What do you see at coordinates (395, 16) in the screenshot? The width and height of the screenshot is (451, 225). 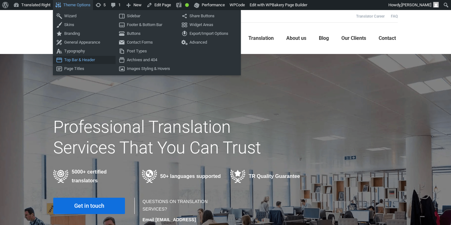 I see `a: FAQ` at bounding box center [395, 16].